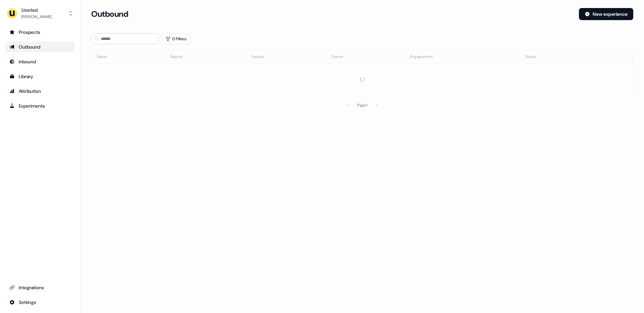 Image resolution: width=644 pixels, height=313 pixels. What do you see at coordinates (40, 77) in the screenshot?
I see `div: Library` at bounding box center [40, 77].